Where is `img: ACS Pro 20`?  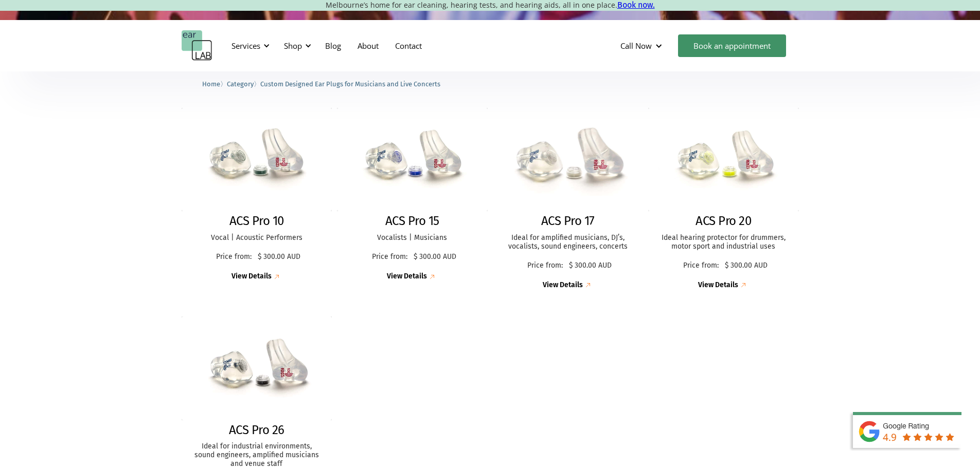
img: ACS Pro 20 is located at coordinates (723, 159).